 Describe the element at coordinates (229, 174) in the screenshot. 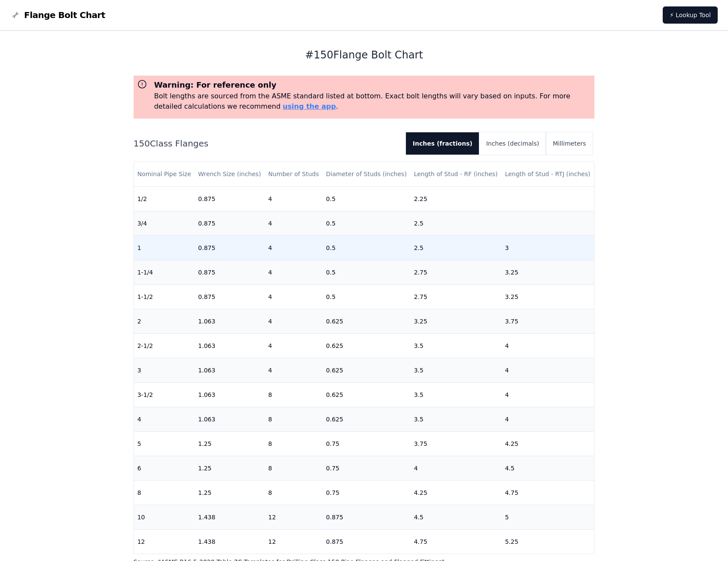

I see `th: Wrench Size (inches)` at that location.